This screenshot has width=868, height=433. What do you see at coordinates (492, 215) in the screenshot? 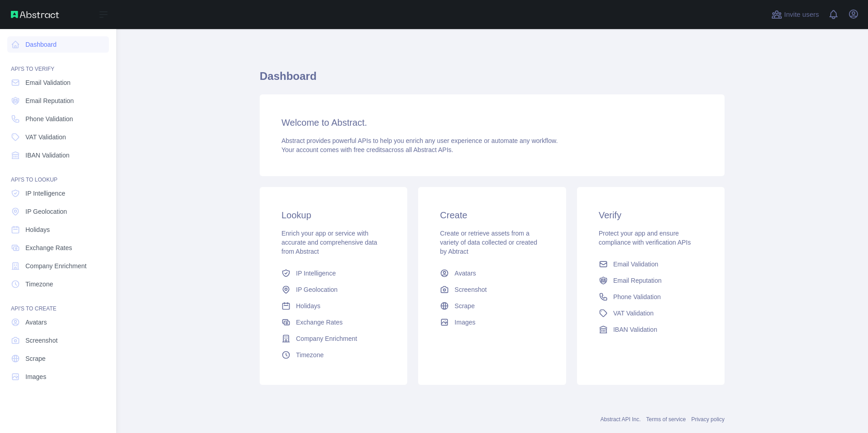
I see `h3: Create` at bounding box center [492, 215].